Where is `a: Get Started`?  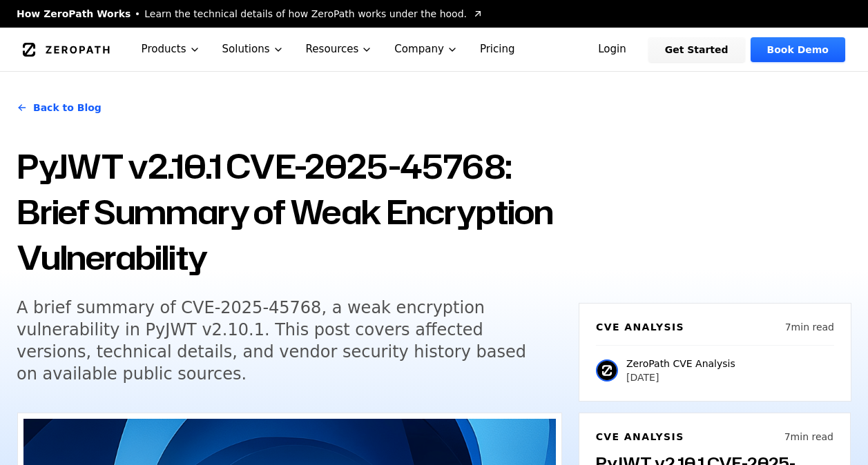 a: Get Started is located at coordinates (697, 50).